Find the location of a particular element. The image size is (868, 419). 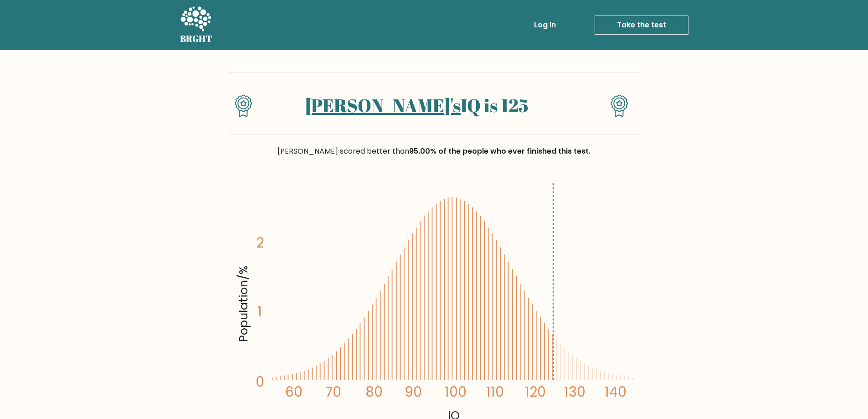

tspan: 120 is located at coordinates (536, 391).